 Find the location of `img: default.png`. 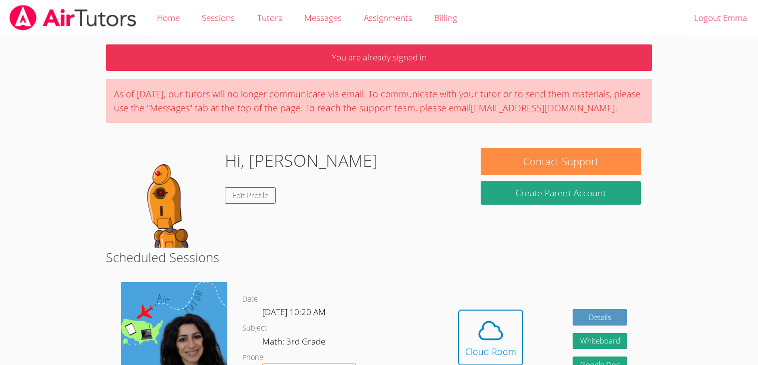

img: default.png is located at coordinates (167, 198).